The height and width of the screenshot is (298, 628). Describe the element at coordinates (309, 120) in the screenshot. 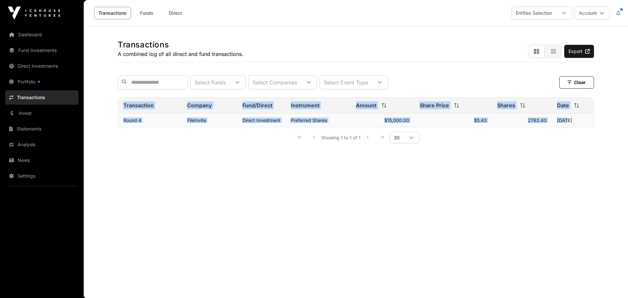

I see `span: Preferred Shares` at that location.